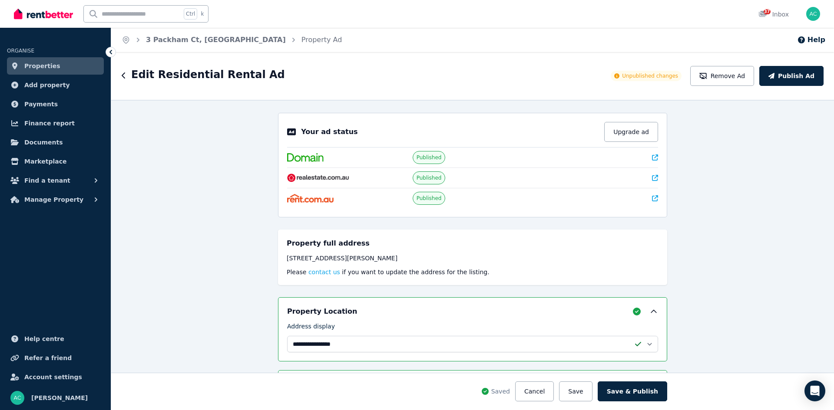 Image resolution: width=834 pixels, height=410 pixels. What do you see at coordinates (534, 392) in the screenshot?
I see `button: Cancel` at bounding box center [534, 392].